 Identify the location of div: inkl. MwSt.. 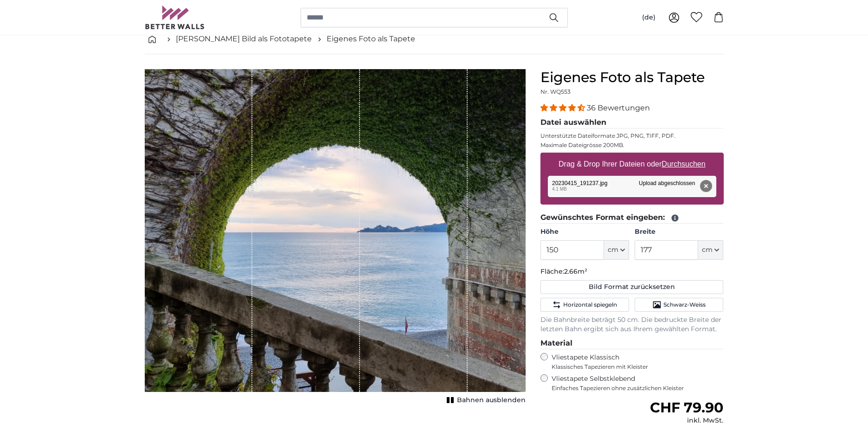
(687, 421).